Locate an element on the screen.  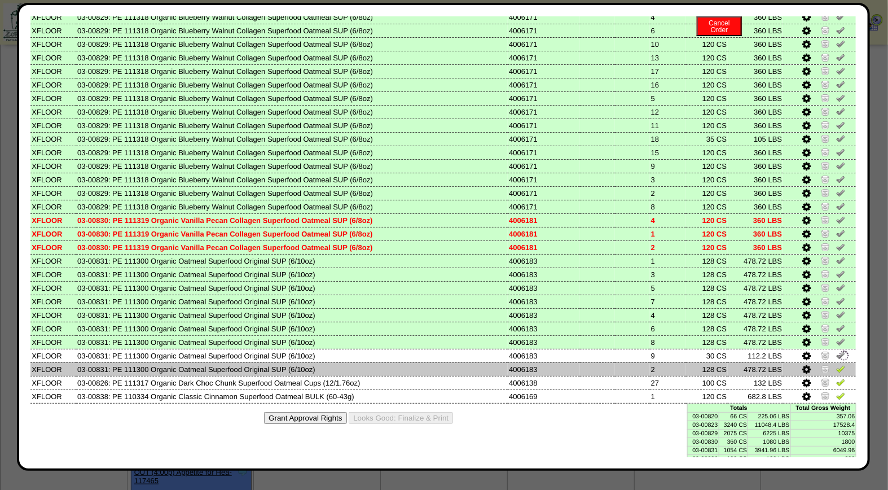
td: 100 CS is located at coordinates (734, 458).